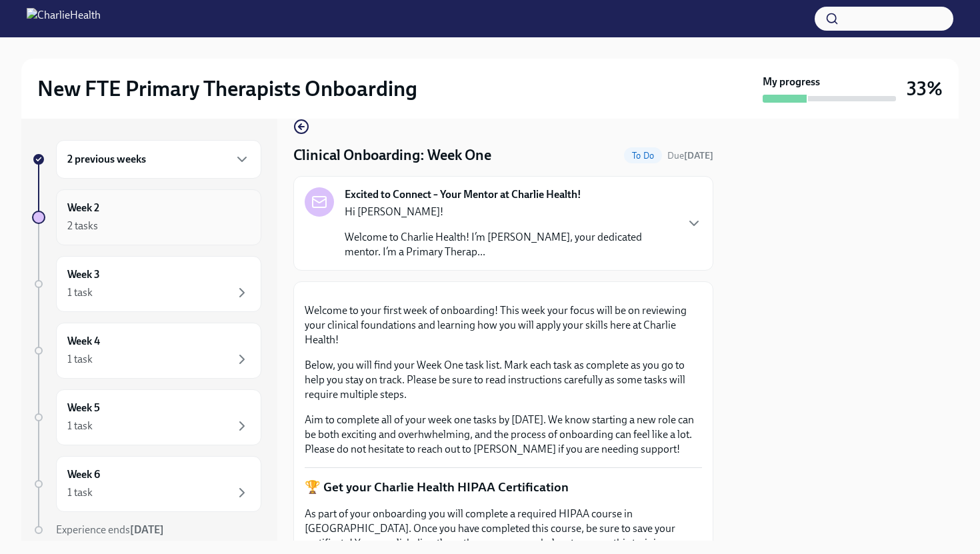 The image size is (980, 554). I want to click on div: 2 previous weeks, so click(159, 160).